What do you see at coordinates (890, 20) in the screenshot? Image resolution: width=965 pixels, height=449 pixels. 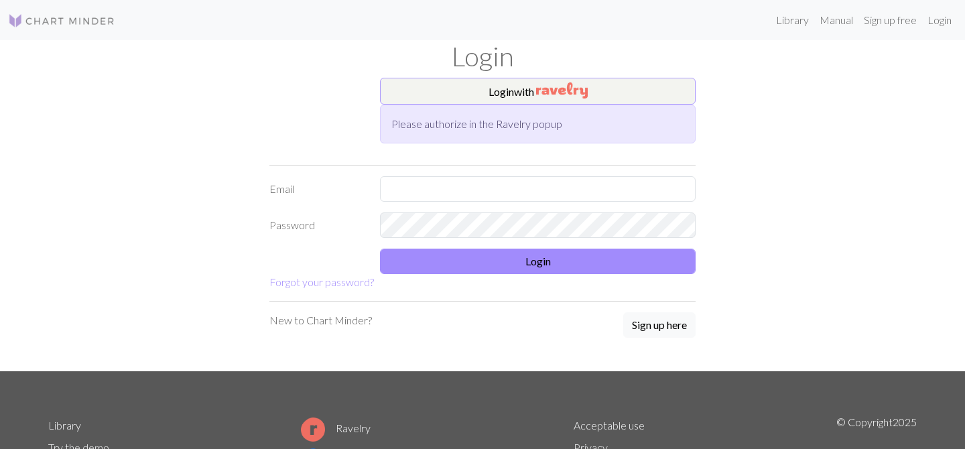 I see `a: Sign up free` at bounding box center [890, 20].